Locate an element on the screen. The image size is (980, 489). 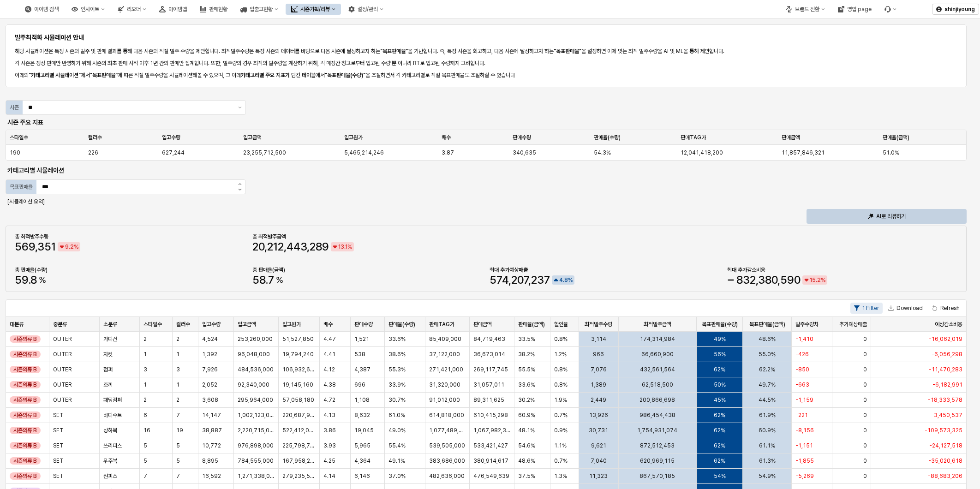
span: 51.0% is located at coordinates (891, 153).